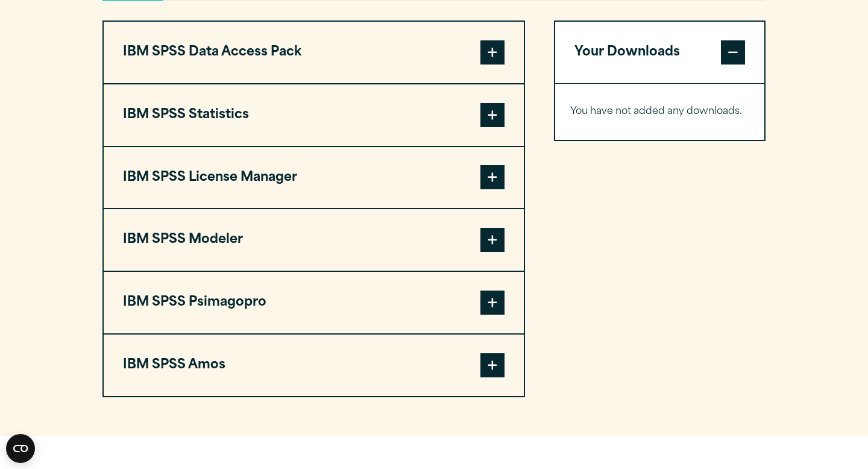 This screenshot has height=469, width=868. Describe the element at coordinates (168, 75) in the screenshot. I see `div: Keywords by Traffic` at that location.